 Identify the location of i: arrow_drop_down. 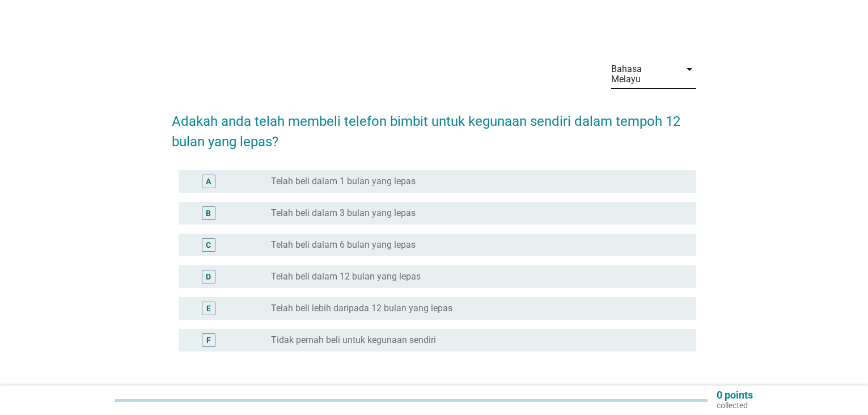
(689, 69).